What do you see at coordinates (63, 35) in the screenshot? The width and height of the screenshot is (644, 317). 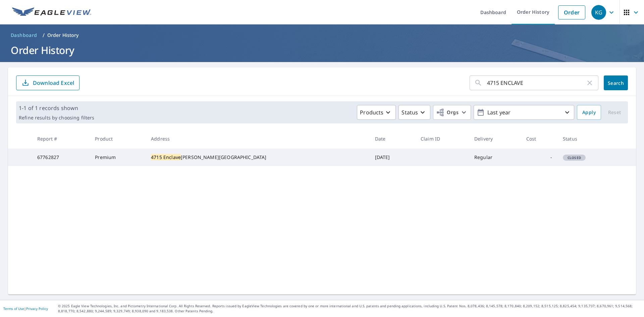 I see `p: Order History` at bounding box center [63, 35].